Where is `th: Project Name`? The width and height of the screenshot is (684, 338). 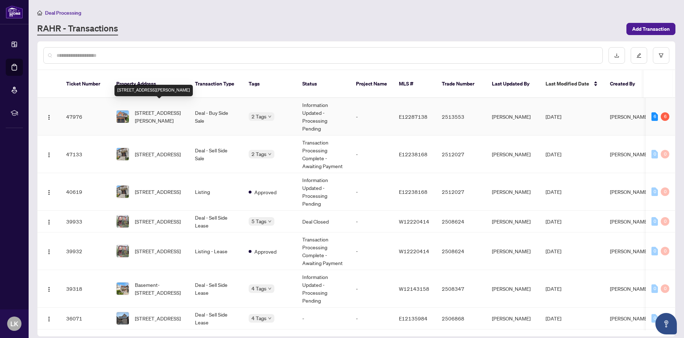
th: Project Name is located at coordinates (372, 84).